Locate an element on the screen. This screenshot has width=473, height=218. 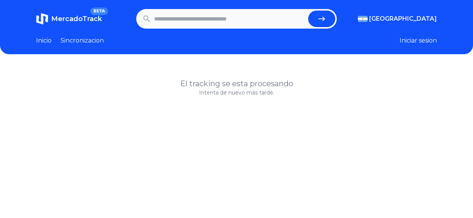
a: Sincronizacion is located at coordinates (82, 41).